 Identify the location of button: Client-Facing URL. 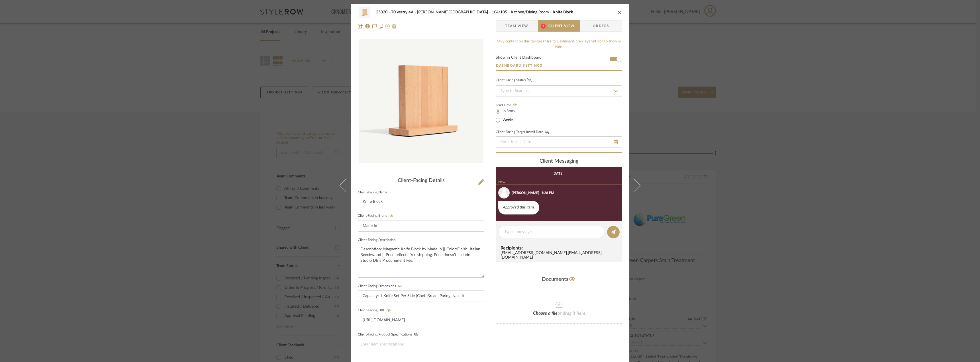
(388, 311).